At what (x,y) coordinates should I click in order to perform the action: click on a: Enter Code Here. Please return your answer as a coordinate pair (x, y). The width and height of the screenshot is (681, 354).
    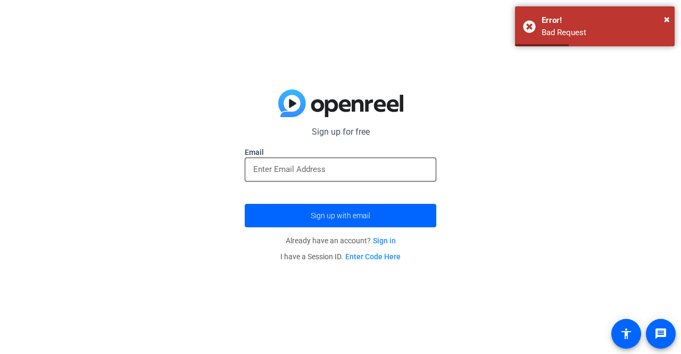
    Looking at the image, I should click on (373, 256).